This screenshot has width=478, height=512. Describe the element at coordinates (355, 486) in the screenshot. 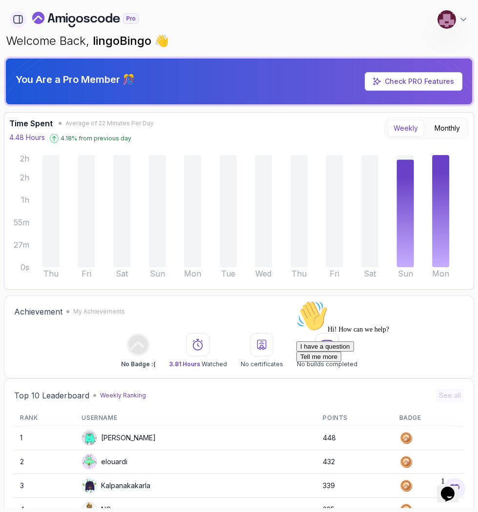

I see `td: 339` at that location.